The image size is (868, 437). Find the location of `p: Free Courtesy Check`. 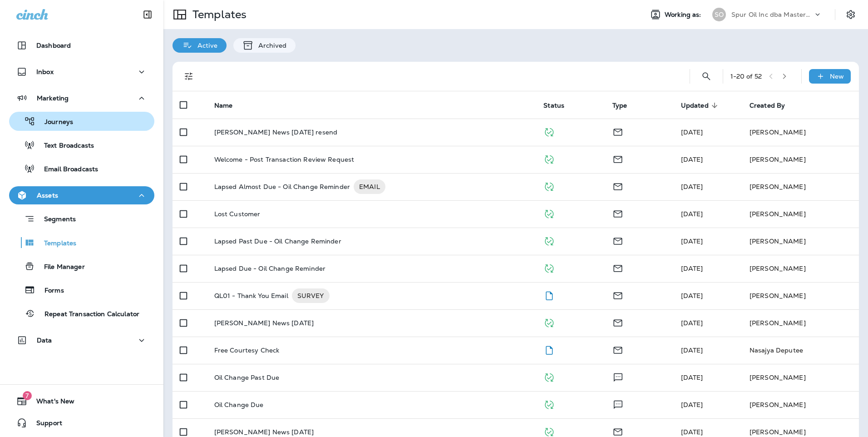

p: Free Courtesy Check is located at coordinates (247, 350).